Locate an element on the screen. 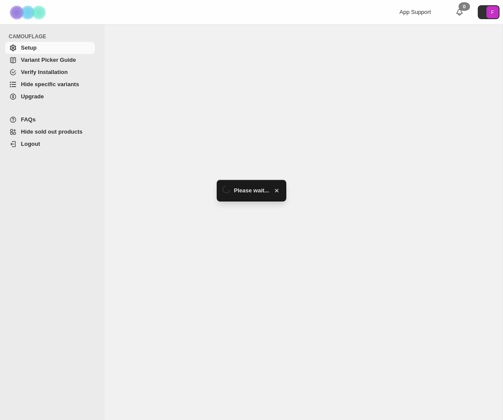  span: Hide sold out products is located at coordinates (52, 132).